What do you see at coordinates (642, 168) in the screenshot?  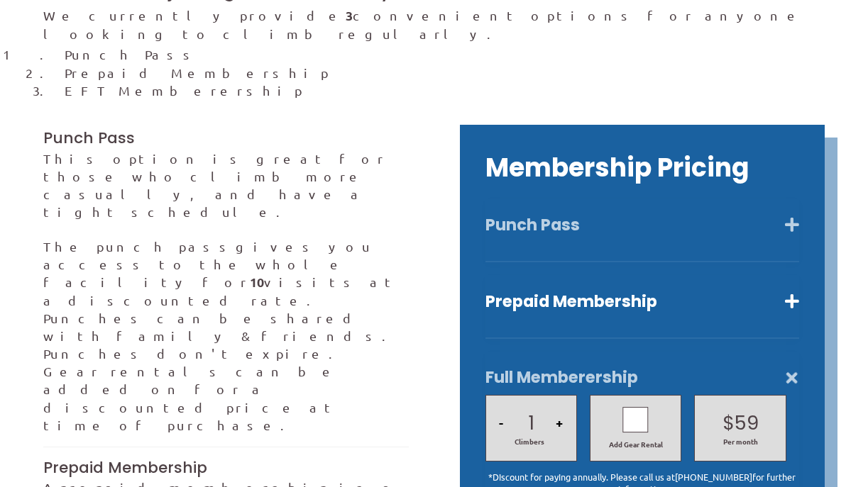 I see `h2: Membership Pricing` at bounding box center [642, 168].